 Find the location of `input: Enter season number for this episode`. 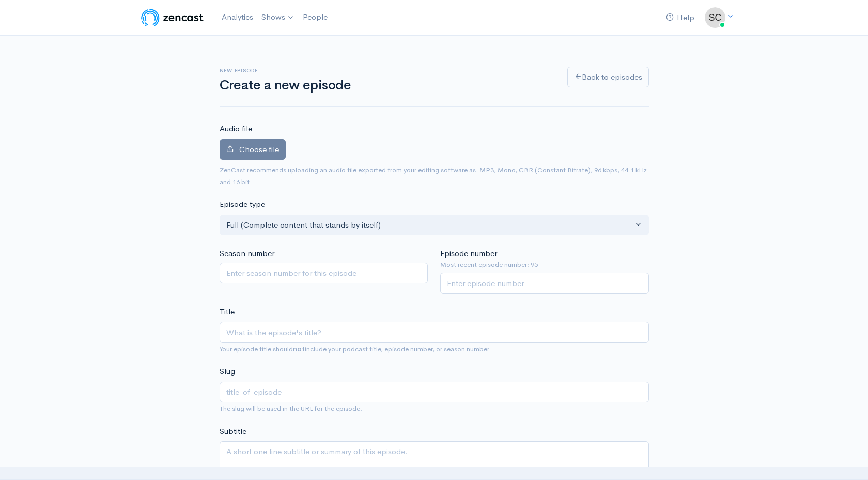

input: Enter season number for this episode is located at coordinates (324, 273).